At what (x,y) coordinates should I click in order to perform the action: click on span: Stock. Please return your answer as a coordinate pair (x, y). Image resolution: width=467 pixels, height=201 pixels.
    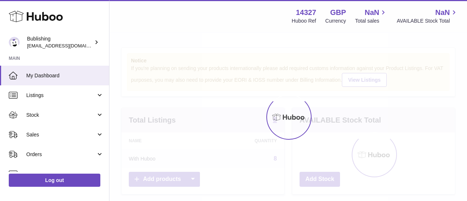
    Looking at the image, I should click on (61, 115).